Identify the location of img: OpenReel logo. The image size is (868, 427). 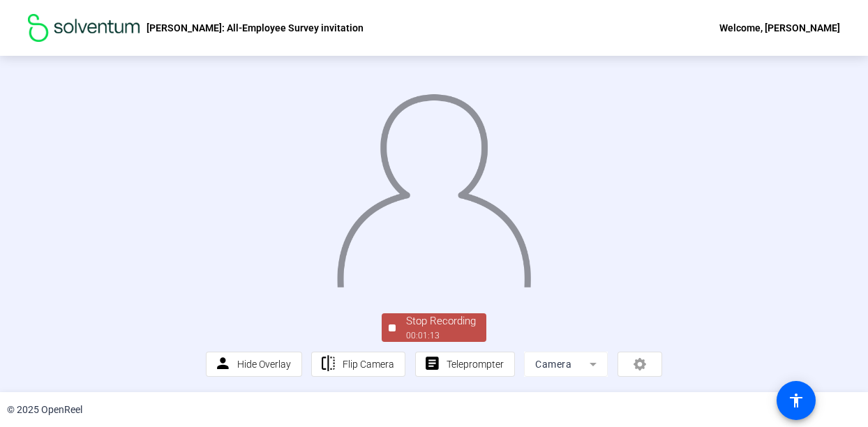
(84, 28).